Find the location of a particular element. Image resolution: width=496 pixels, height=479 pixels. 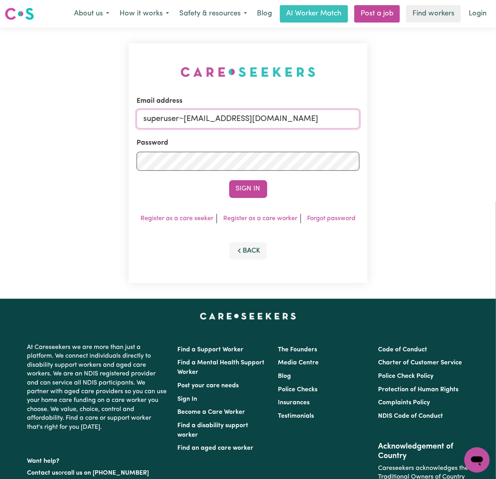

label: Email address is located at coordinates (159, 101).